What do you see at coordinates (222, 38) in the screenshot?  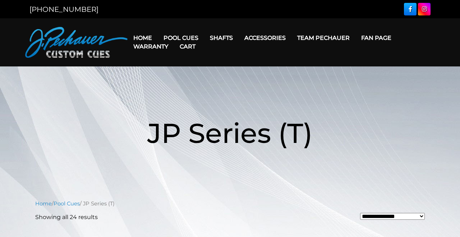 I see `a: Shafts` at bounding box center [222, 38].